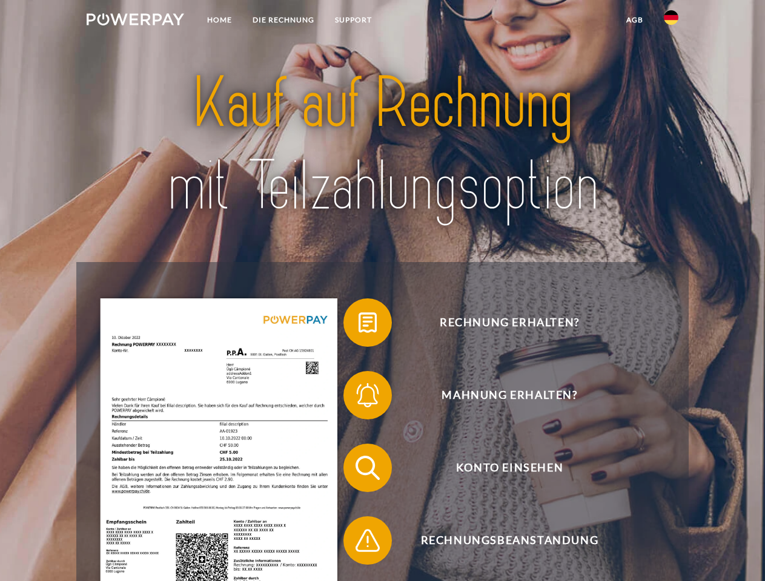 The height and width of the screenshot is (581, 765). Describe the element at coordinates (368, 395) in the screenshot. I see `img: qb_bell.svg` at that location.